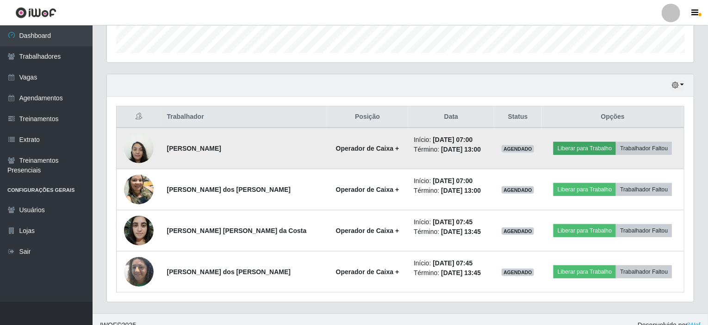 This screenshot has height=325, width=708. Describe the element at coordinates (451, 117) in the screenshot. I see `th: Data` at that location.